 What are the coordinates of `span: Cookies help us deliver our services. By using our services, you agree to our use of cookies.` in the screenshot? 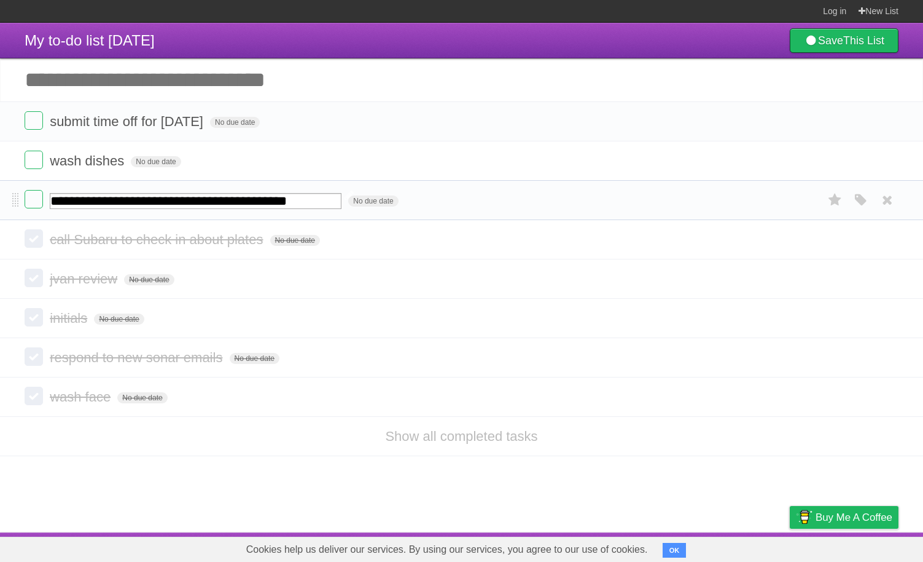 It's located at (447, 549).